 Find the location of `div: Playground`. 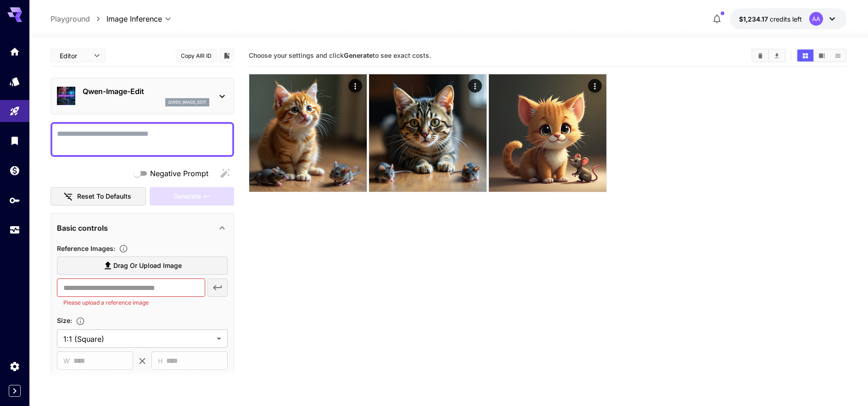

div: Playground is located at coordinates (15, 111).